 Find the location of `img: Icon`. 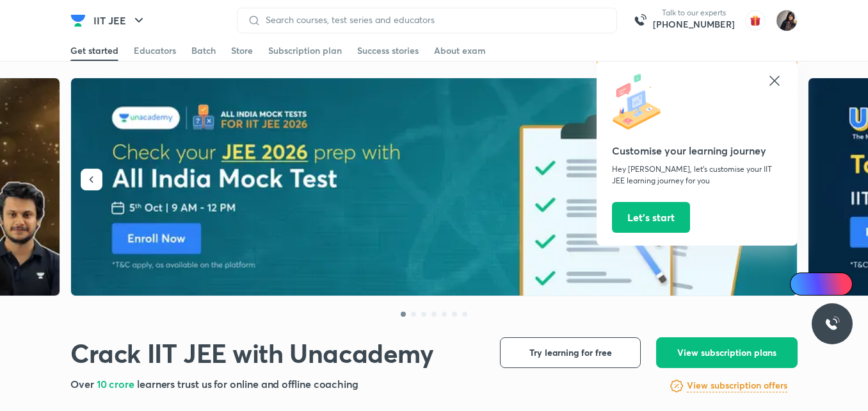

img: Icon is located at coordinates (803, 284).